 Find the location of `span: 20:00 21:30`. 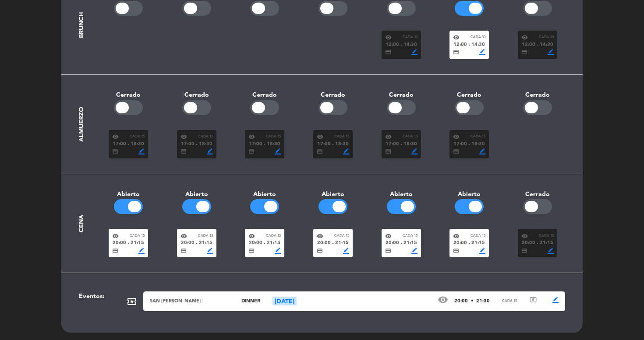

span: 20:00 21:30 is located at coordinates (472, 301).